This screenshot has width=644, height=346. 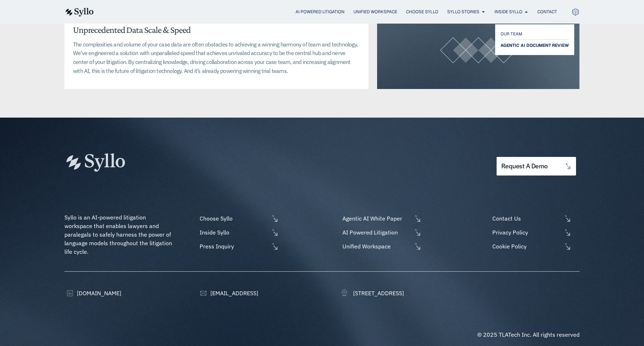 What do you see at coordinates (332, 12) in the screenshot?
I see `nav: Menu` at bounding box center [332, 12].